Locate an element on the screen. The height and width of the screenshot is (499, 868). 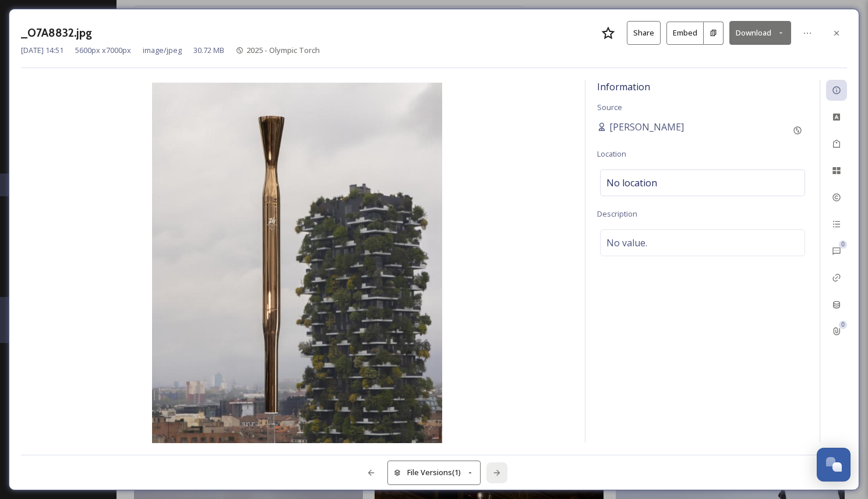
span: Location is located at coordinates (612, 153).